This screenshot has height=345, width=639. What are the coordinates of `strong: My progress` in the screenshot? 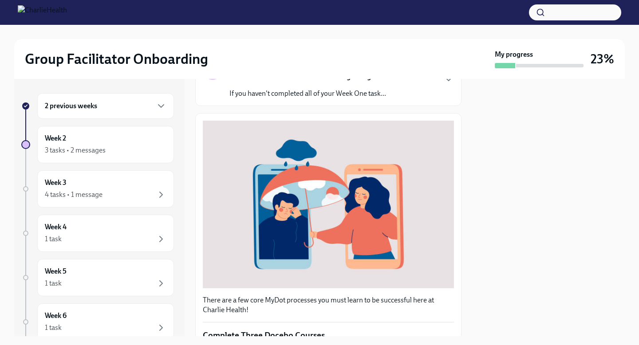 It's located at (514, 55).